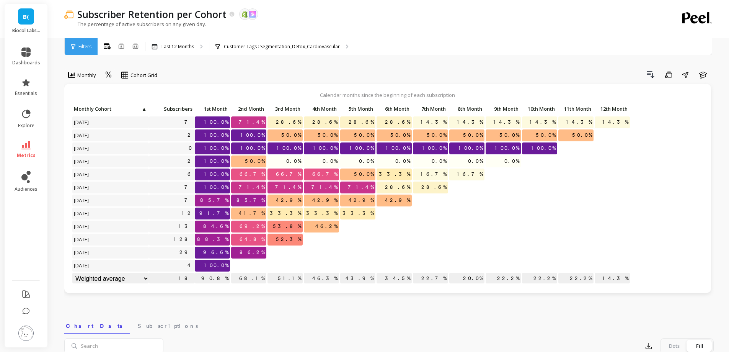  What do you see at coordinates (97, 326) in the screenshot?
I see `span: Chart Data` at bounding box center [97, 326].